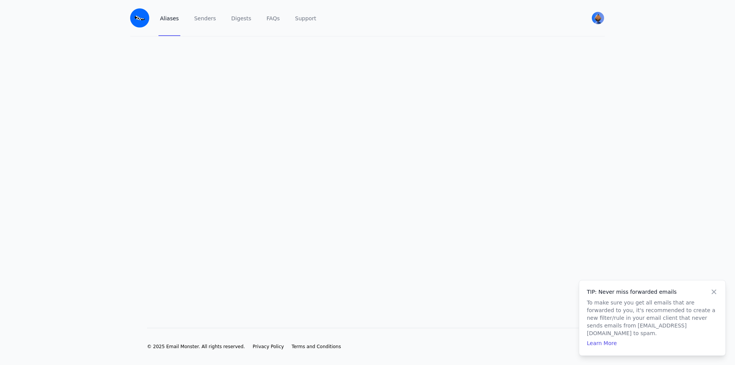  Describe the element at coordinates (598, 18) in the screenshot. I see `img: Bob's Avatar` at that location.